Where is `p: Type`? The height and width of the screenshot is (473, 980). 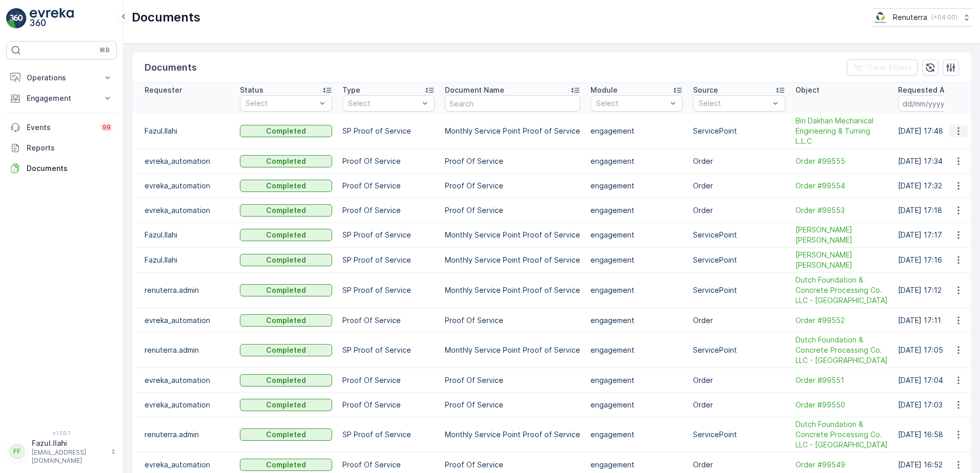 p: Type is located at coordinates (351, 90).